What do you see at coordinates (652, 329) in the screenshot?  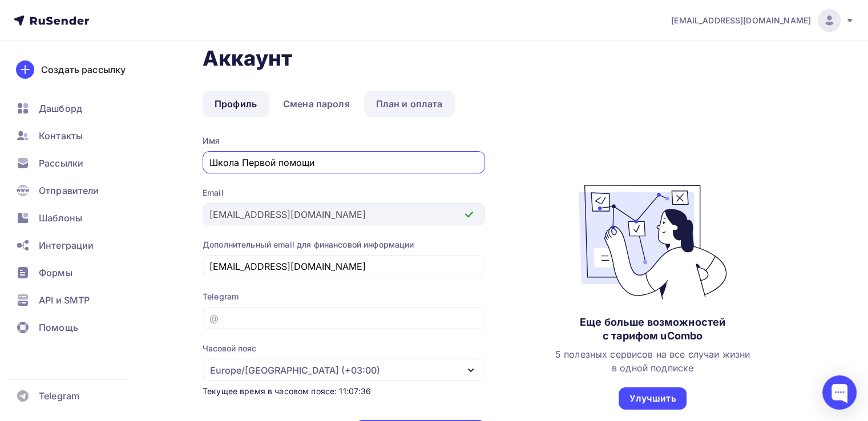 I see `div: Еще больше возможностей с тарифом uCombo` at bounding box center [652, 329].